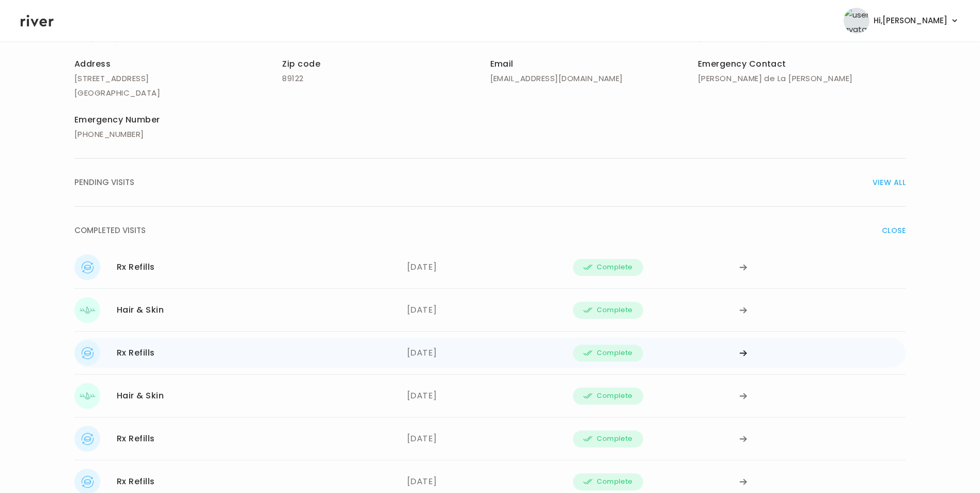 The width and height of the screenshot is (980, 493). I want to click on span: PENDING VISITS, so click(105, 182).